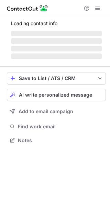 The height and width of the screenshot is (207, 110). Describe the element at coordinates (61, 140) in the screenshot. I see `span: Notes` at that location.